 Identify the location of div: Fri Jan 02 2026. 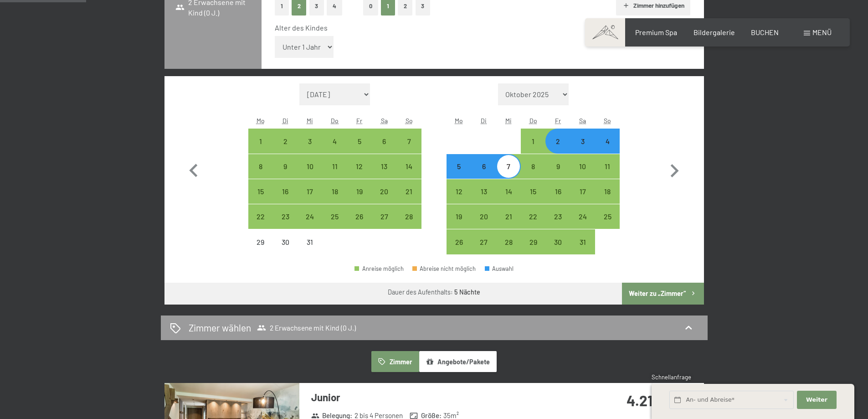
(558, 141).